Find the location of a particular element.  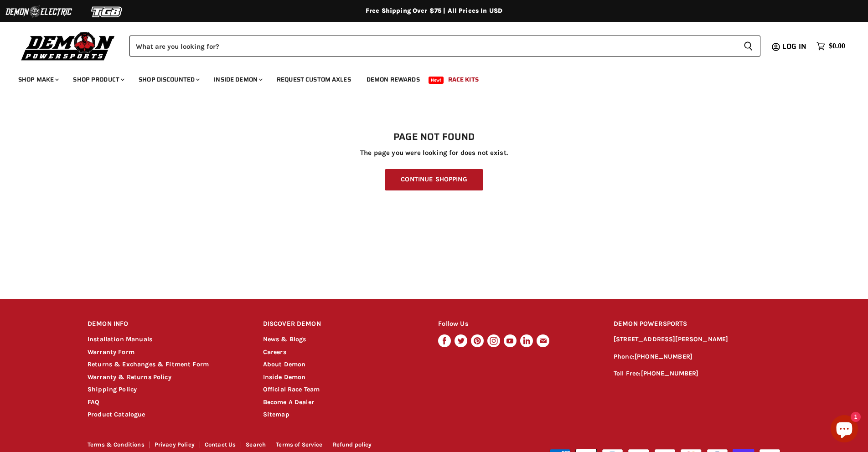

a: Request Custom Axles is located at coordinates (314, 80).